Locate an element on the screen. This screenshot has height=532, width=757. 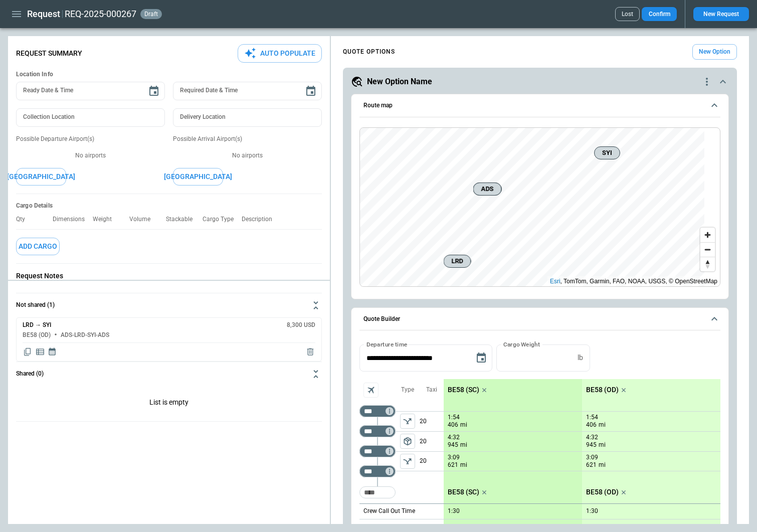
h6: Shared (0) is located at coordinates (30, 373).